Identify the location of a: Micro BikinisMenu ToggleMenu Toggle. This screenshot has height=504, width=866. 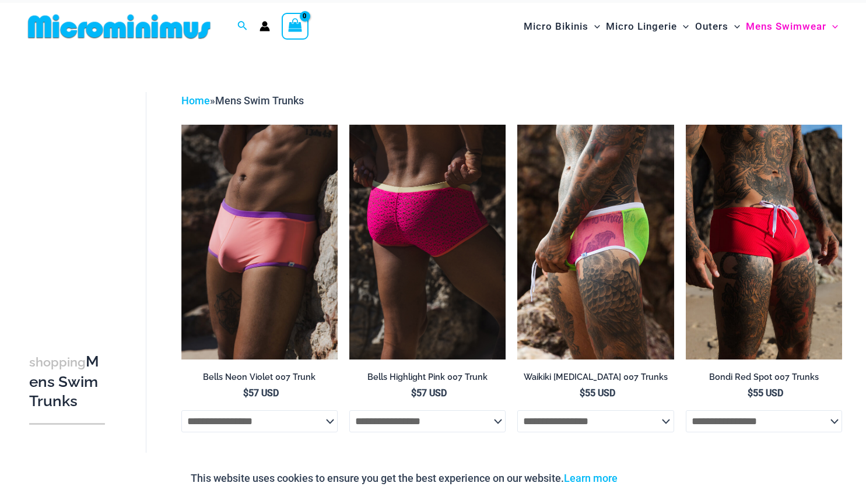
(562, 26).